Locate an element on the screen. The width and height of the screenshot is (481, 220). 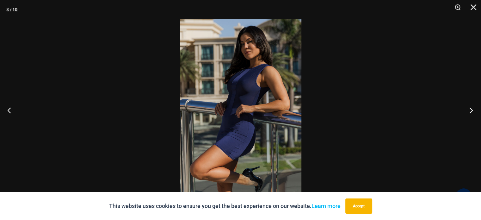
button: Accept is located at coordinates (359, 206).